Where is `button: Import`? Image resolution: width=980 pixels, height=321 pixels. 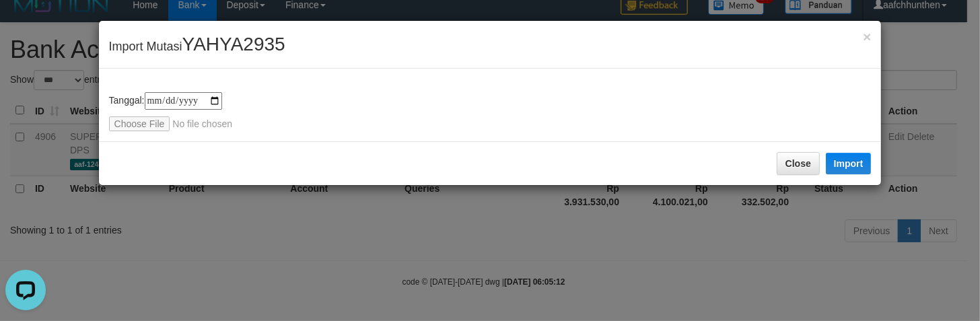 button: Import is located at coordinates (849, 163).